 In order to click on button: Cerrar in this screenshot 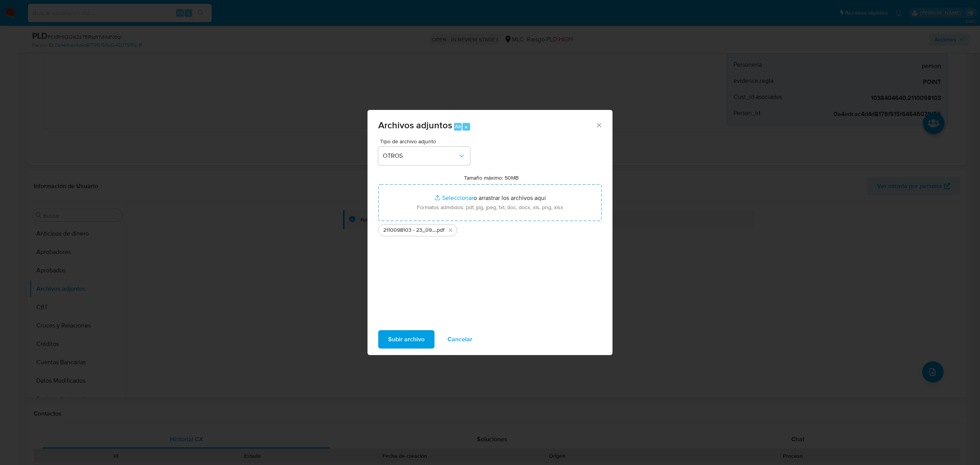, I will do `click(599, 125)`.